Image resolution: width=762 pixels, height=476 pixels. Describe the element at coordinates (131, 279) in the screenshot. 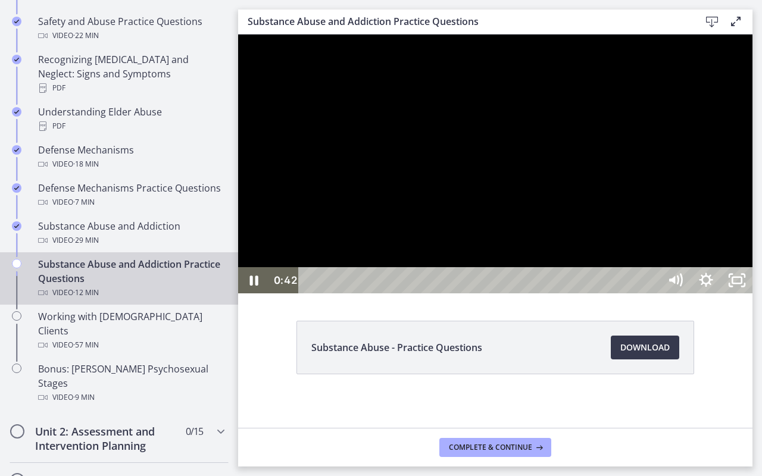

I see `div: Substance Abuse and Addiction Practice Questions` at that location.